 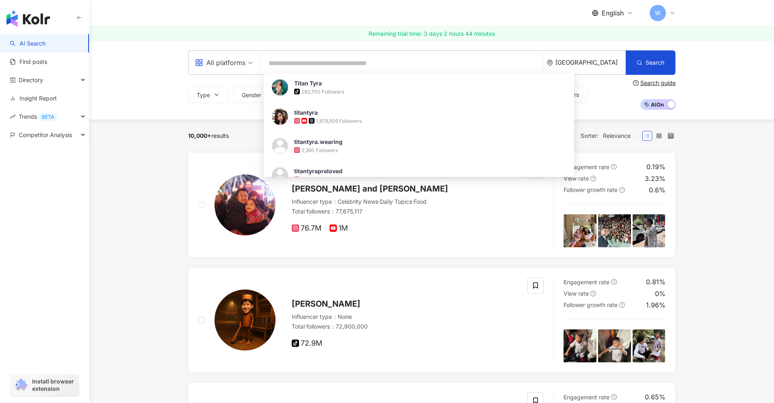 I want to click on span: Followers, so click(x=305, y=95).